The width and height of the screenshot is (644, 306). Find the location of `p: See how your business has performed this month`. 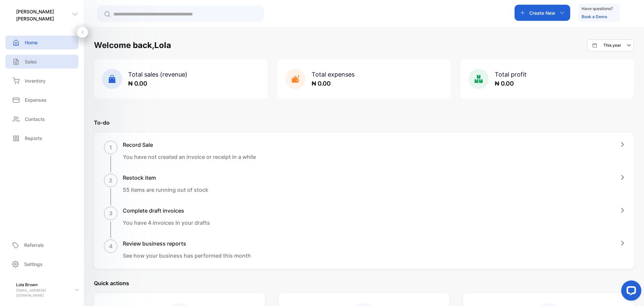

p: See how your business has performed this month is located at coordinates (187, 256).